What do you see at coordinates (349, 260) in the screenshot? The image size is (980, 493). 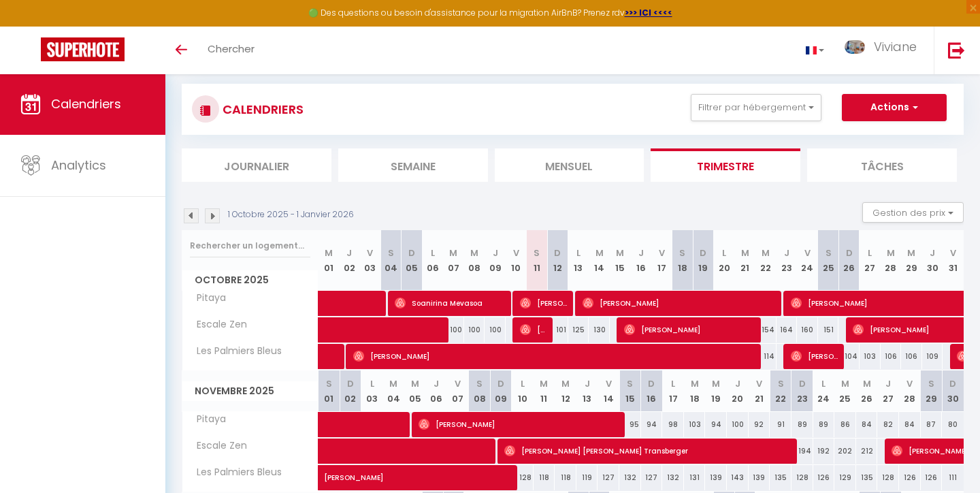 I see `th: 02` at bounding box center [349, 260].